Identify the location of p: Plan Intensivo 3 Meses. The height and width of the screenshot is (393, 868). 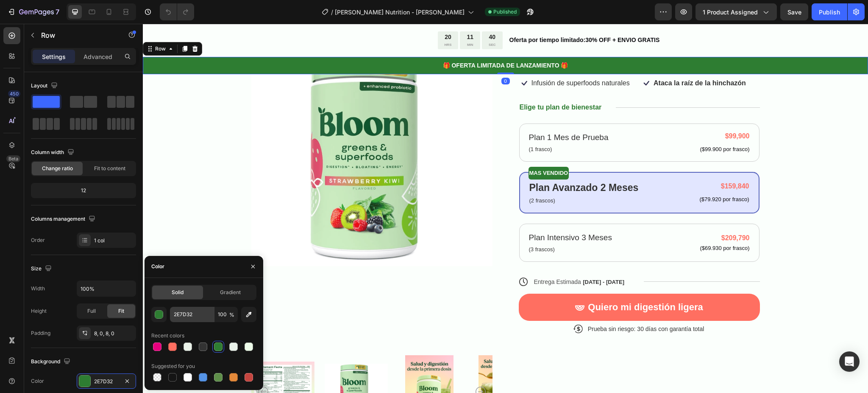
(427, 214).